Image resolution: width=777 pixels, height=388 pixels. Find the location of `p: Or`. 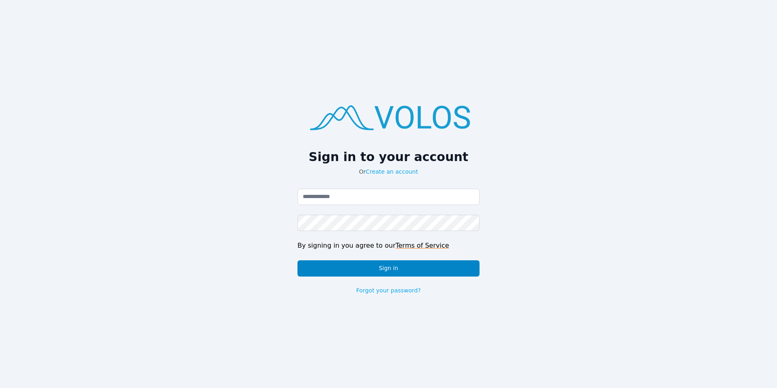

p: Or is located at coordinates (388, 171).